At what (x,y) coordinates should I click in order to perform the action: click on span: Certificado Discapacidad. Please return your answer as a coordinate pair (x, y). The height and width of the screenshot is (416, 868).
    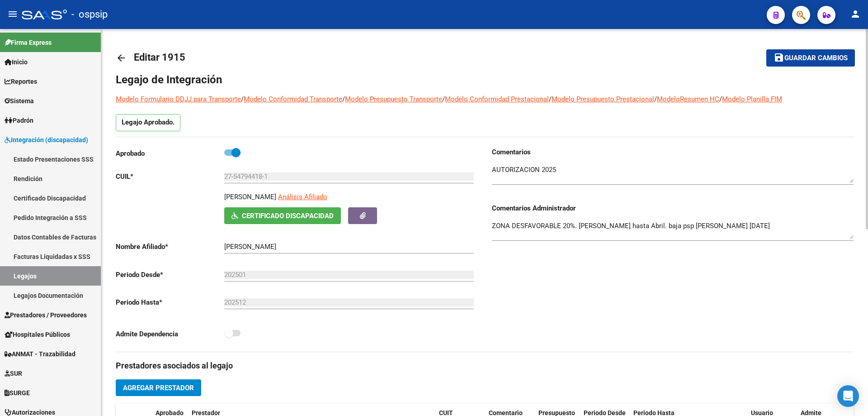
    Looking at the image, I should click on (287, 216).